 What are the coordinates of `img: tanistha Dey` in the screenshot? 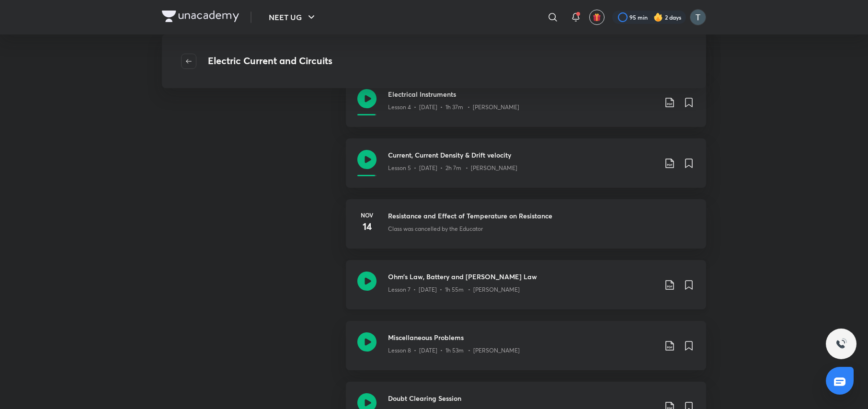 It's located at (698, 17).